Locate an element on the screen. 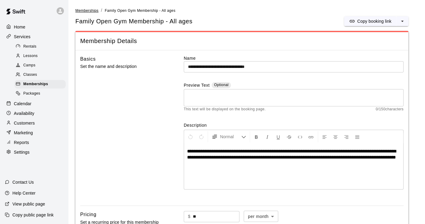 Image resolution: width=425 pixels, height=224 pixels. div: Classes is located at coordinates (40, 75).